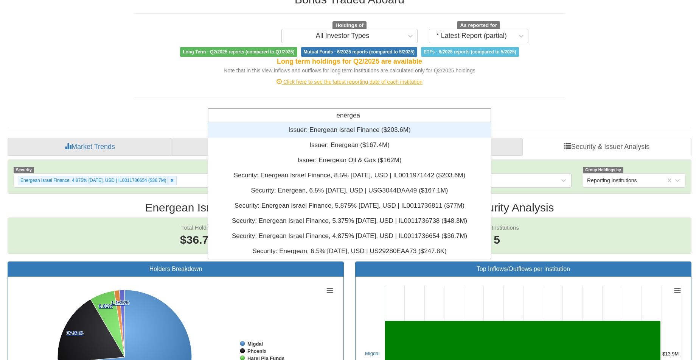 This screenshot has width=699, height=360. What do you see at coordinates (607, 147) in the screenshot?
I see `a: Security & Issuer Analysis` at bounding box center [607, 147].